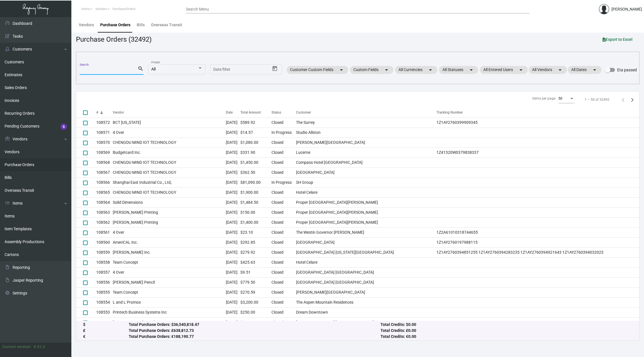  I want to click on td: $362.50, so click(256, 172).